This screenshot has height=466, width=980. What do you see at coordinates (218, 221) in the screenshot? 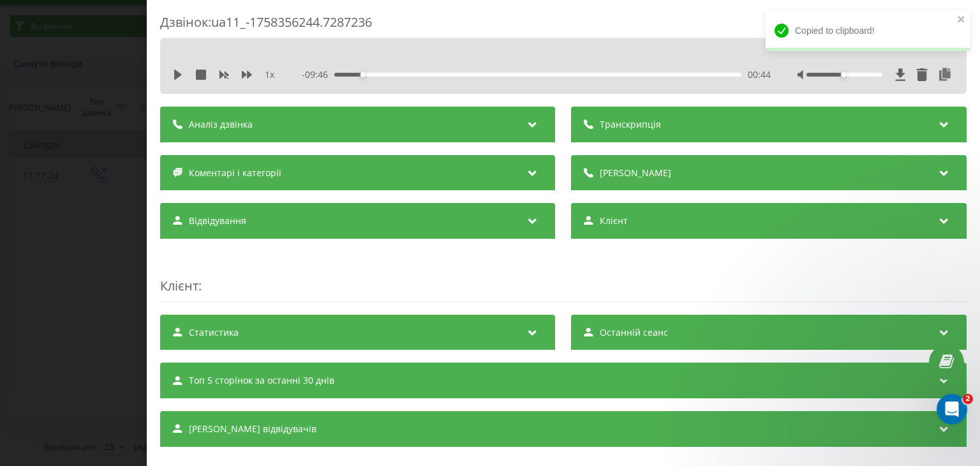
I see `span: Відвідування` at bounding box center [218, 221].